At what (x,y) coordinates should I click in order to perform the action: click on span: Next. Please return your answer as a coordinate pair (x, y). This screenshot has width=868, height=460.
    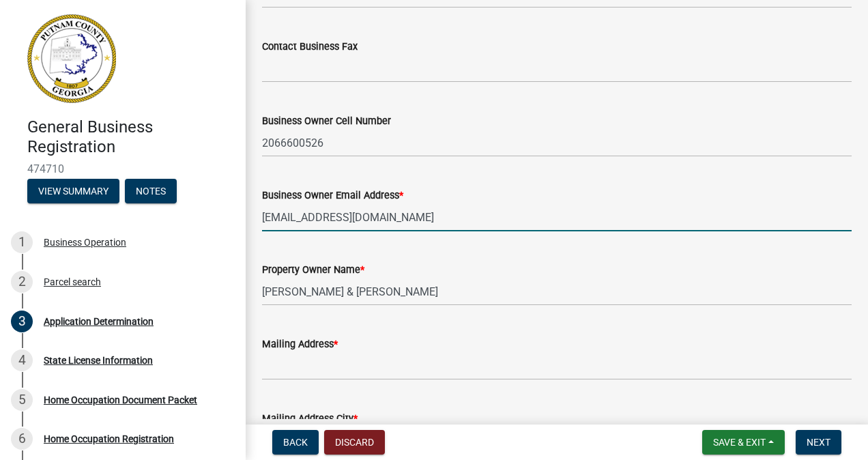
    Looking at the image, I should click on (818, 443).